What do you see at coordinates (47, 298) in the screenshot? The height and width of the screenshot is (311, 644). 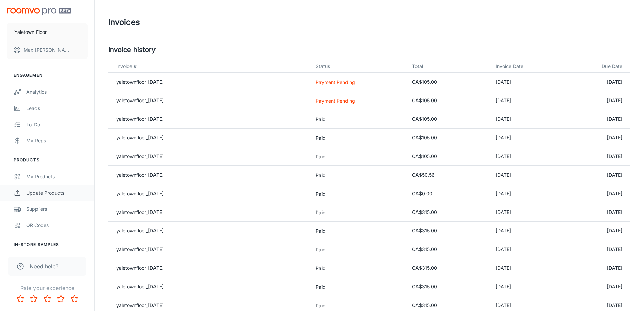 I see `button: Rate 3 star` at bounding box center [47, 298].